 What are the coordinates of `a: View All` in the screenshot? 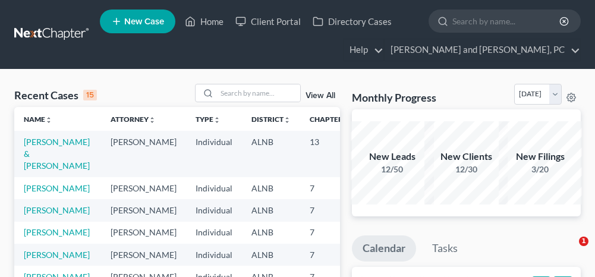 It's located at (320, 96).